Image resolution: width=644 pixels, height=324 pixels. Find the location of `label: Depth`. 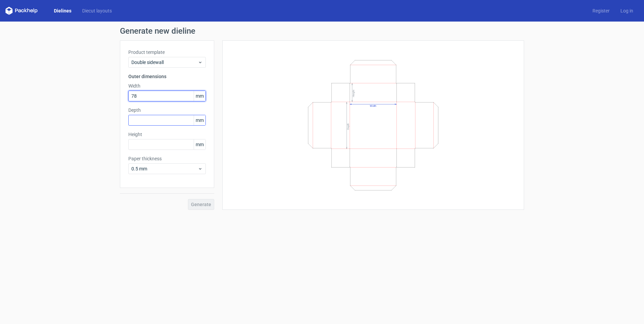

label: Depth is located at coordinates (167, 110).